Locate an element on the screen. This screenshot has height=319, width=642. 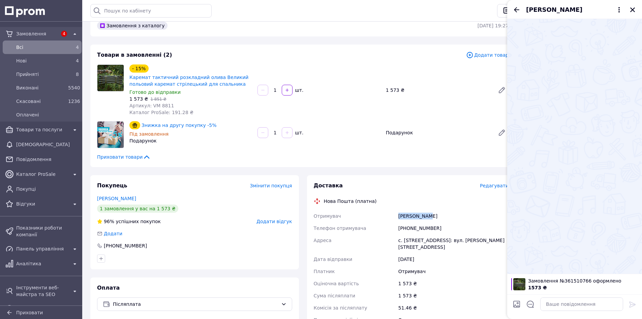
div: успішних покупок is located at coordinates (129, 221).